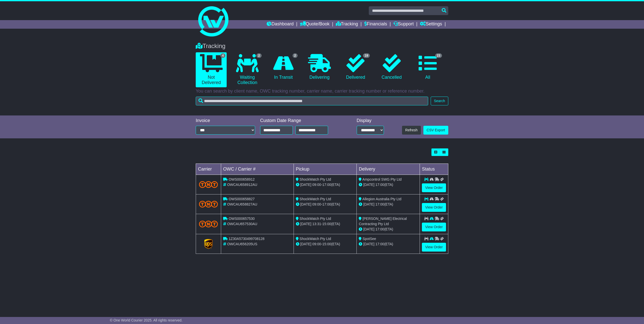  I want to click on span: SpotSee, so click(369, 239).